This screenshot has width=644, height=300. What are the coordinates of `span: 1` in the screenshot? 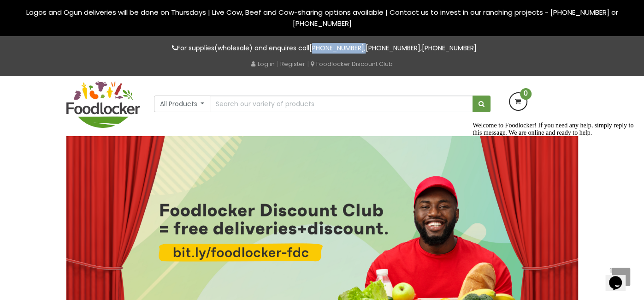 It's located at (6, 8).